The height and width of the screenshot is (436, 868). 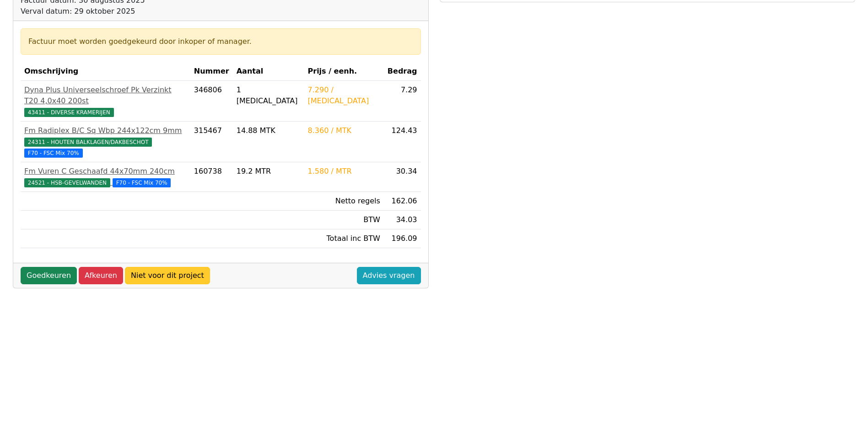 I want to click on th: Nummer, so click(x=211, y=71).